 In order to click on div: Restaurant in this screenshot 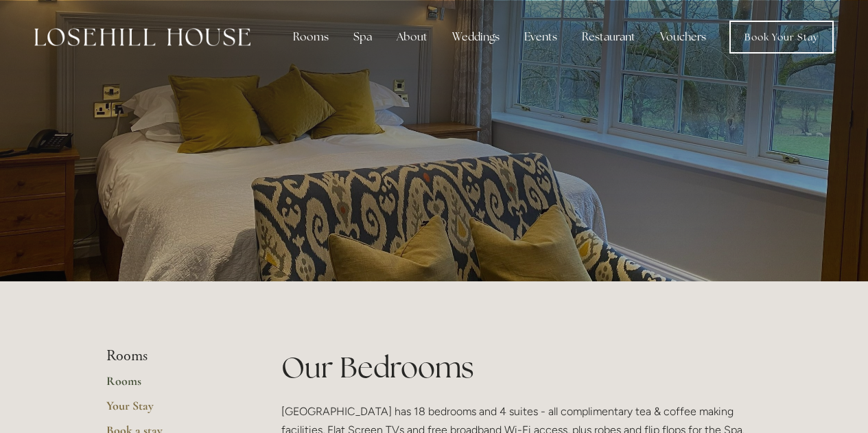, I will do `click(609, 37)`.